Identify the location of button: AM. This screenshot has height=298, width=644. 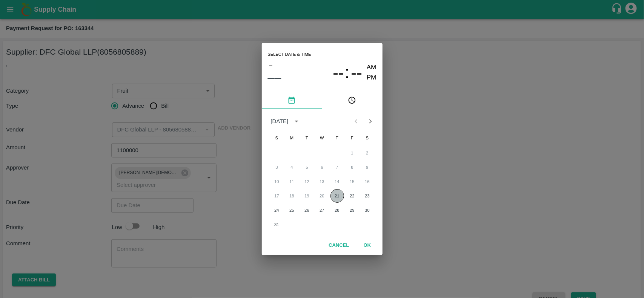
(372, 67).